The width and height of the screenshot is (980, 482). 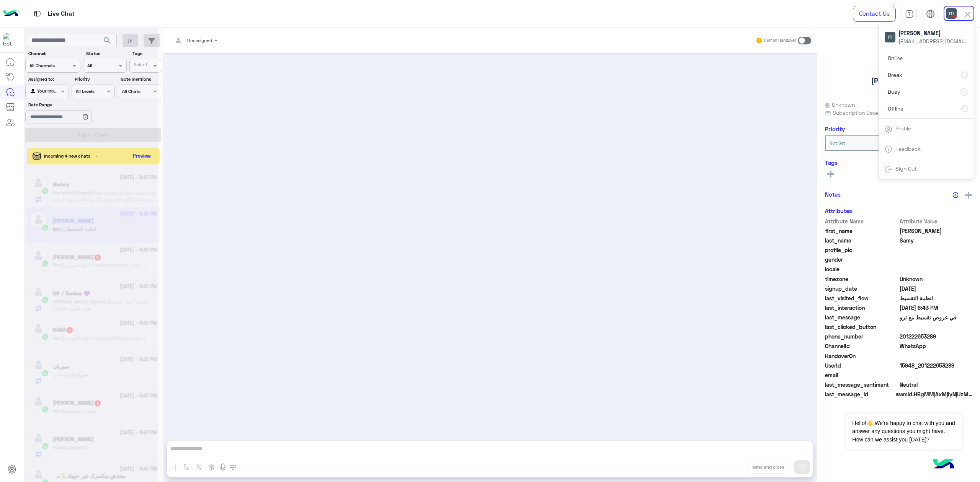 I want to click on span: 15948_201222653289, so click(x=936, y=365).